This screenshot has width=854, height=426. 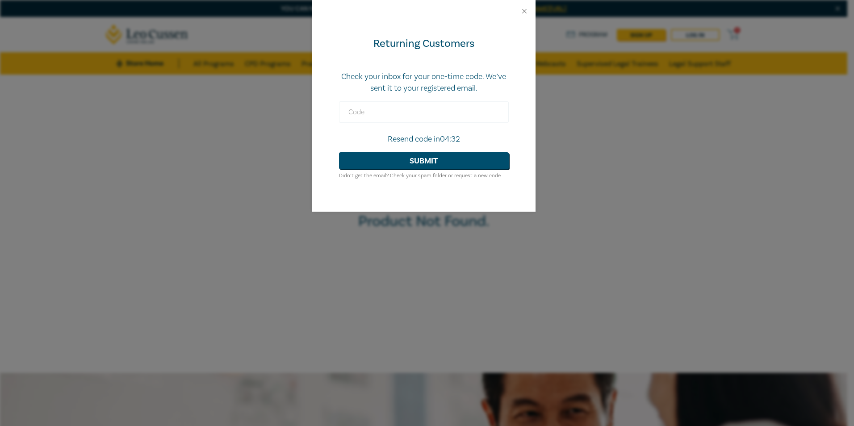 What do you see at coordinates (424, 44) in the screenshot?
I see `div: Returning Customers` at bounding box center [424, 44].